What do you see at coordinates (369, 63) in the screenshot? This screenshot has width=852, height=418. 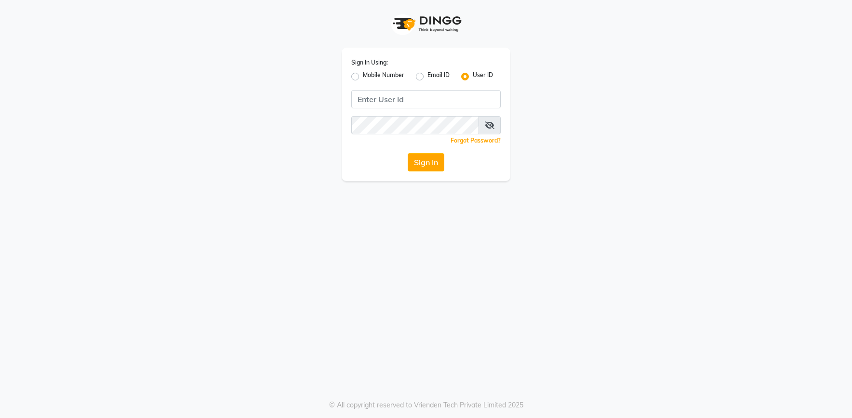 I see `label: Sign In Using:` at bounding box center [369, 63].